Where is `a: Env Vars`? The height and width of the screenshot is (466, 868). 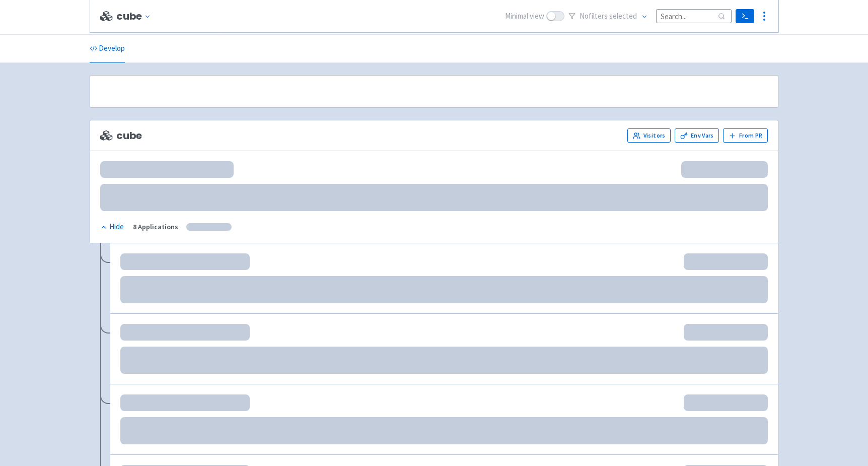 a: Env Vars is located at coordinates (697, 136).